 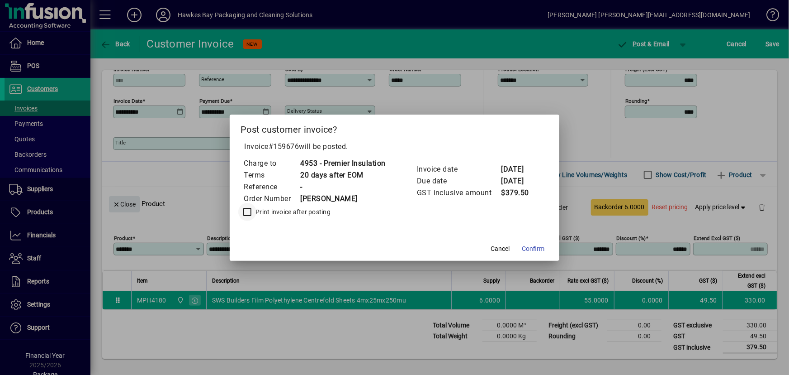 I want to click on td: Reference, so click(x=271, y=187).